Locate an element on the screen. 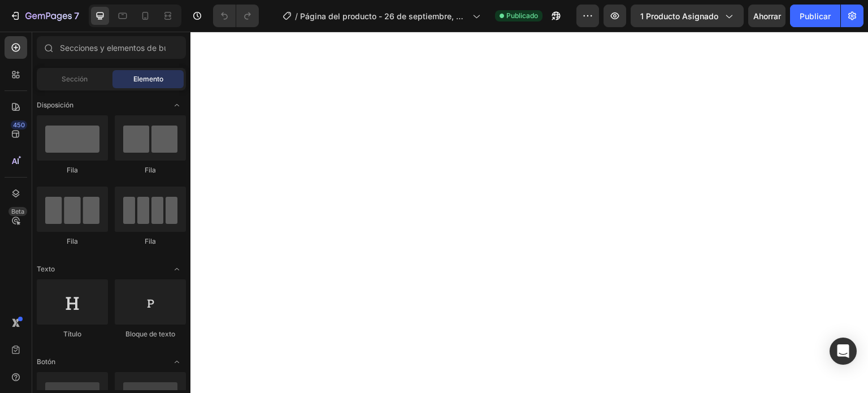  font: Texto is located at coordinates (46, 269).